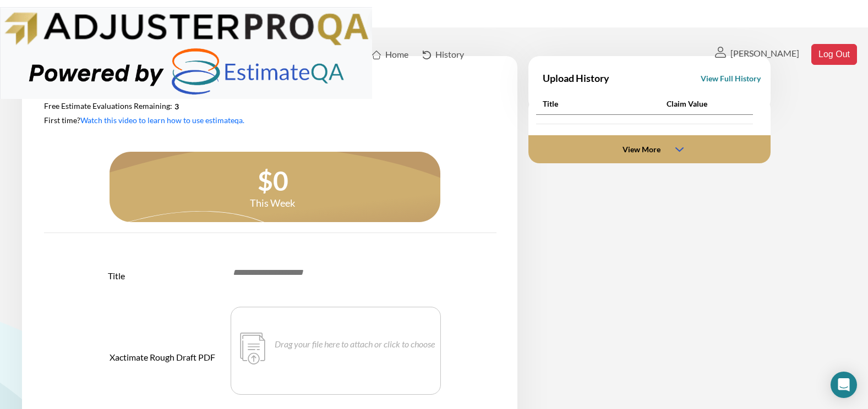  Describe the element at coordinates (384, 55) in the screenshot. I see `div: Home` at that location.